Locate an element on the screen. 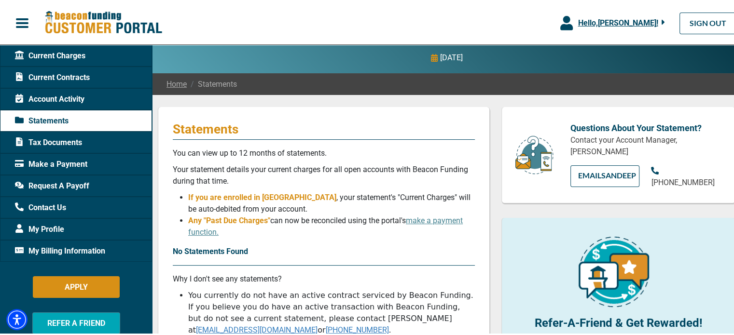 Image resolution: width=734 pixels, height=335 pixels. span: Current Contracts is located at coordinates (52, 76).